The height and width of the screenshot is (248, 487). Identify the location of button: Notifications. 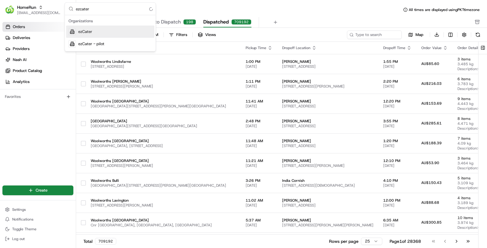
(38, 219).